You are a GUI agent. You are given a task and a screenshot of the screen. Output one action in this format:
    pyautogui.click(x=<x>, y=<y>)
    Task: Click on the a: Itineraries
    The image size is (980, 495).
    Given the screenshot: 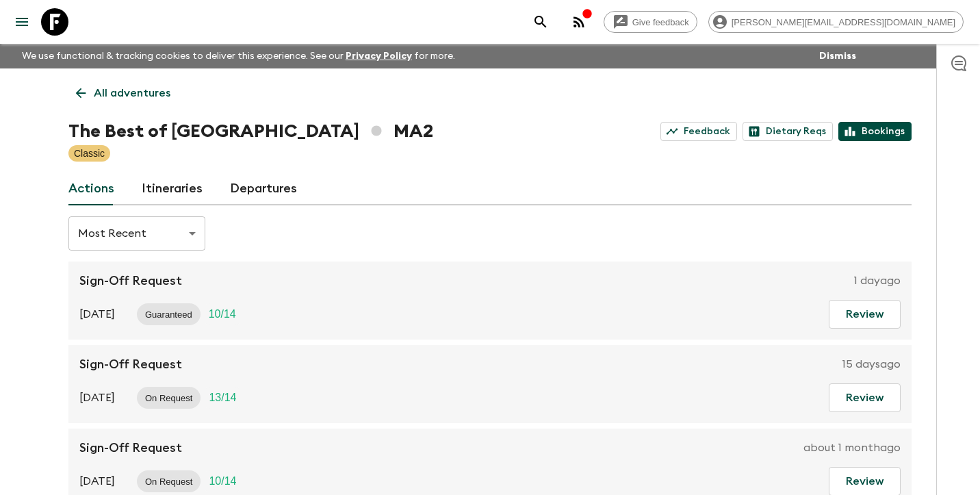 What is the action you would take?
    pyautogui.click(x=172, y=188)
    